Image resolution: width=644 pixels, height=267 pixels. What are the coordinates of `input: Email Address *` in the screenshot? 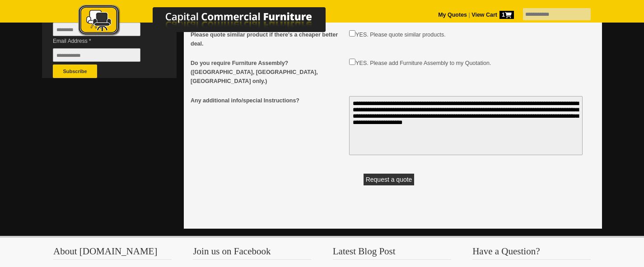 It's located at (97, 55).